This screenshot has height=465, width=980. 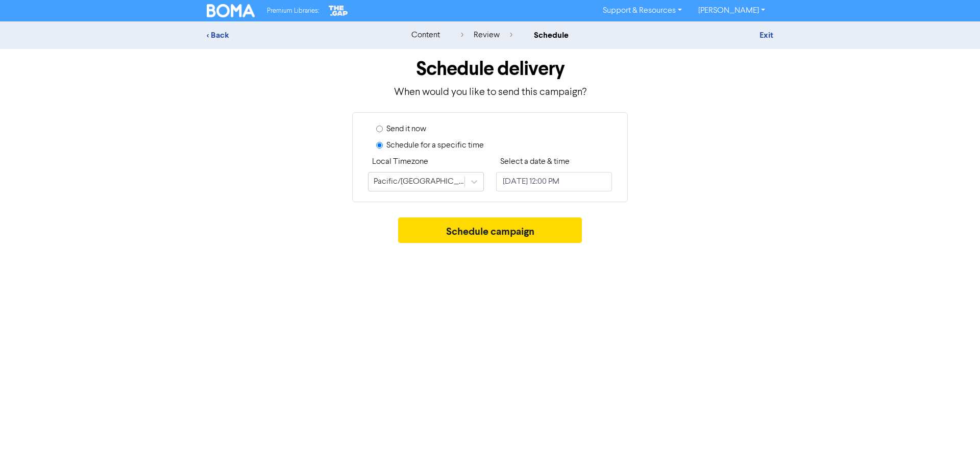 I want to click on div: review, so click(x=486, y=35).